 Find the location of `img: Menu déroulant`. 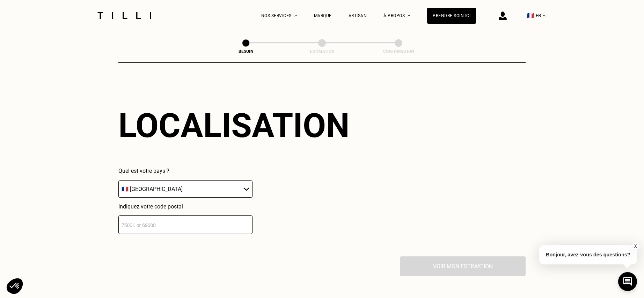

img: Menu déroulant is located at coordinates (296, 16).